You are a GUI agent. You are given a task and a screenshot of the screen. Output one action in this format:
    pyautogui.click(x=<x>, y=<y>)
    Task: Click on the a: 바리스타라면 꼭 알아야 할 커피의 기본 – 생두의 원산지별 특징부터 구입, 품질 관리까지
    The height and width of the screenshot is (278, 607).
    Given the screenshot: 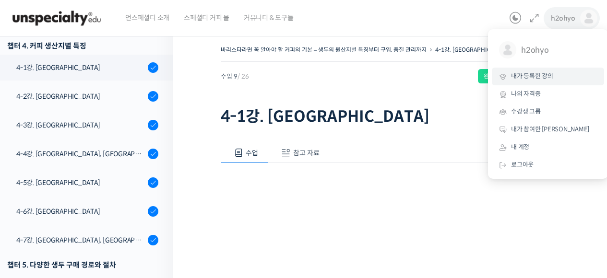 What is the action you would take?
    pyautogui.click(x=323, y=49)
    